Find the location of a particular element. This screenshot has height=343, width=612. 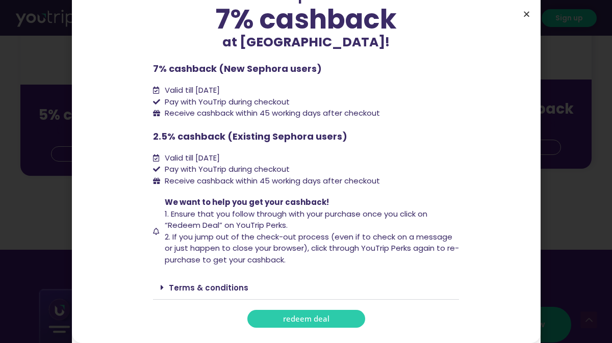

span: 2. If you jump out of the check-out process (even if to check on a message or just happen to clos... is located at coordinates (312, 248).